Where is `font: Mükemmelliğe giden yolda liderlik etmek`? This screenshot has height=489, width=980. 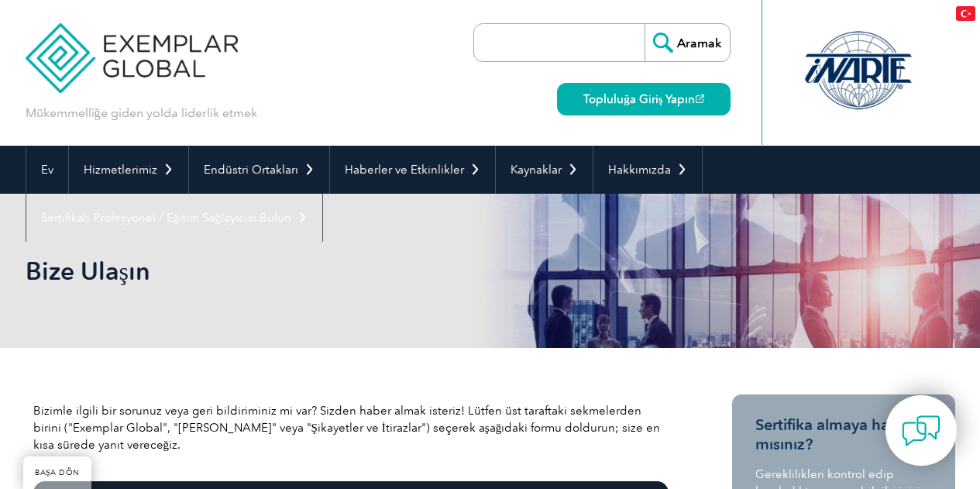
font: Mükemmelliğe giden yolda liderlik etmek is located at coordinates (141, 113).